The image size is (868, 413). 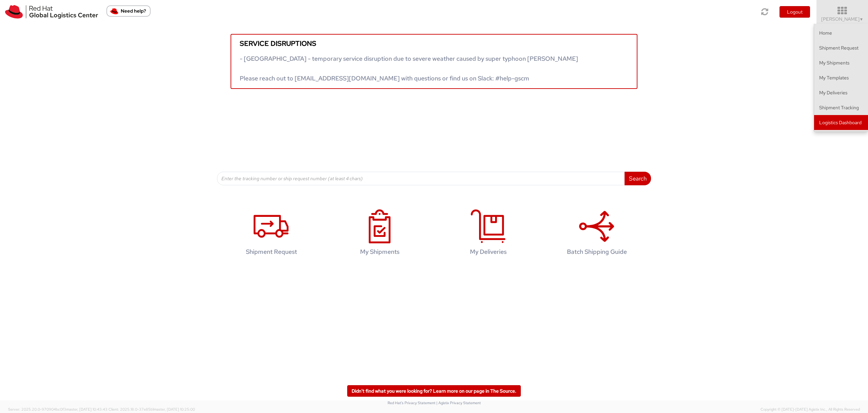 What do you see at coordinates (841, 78) in the screenshot?
I see `a: My Templates` at bounding box center [841, 78].